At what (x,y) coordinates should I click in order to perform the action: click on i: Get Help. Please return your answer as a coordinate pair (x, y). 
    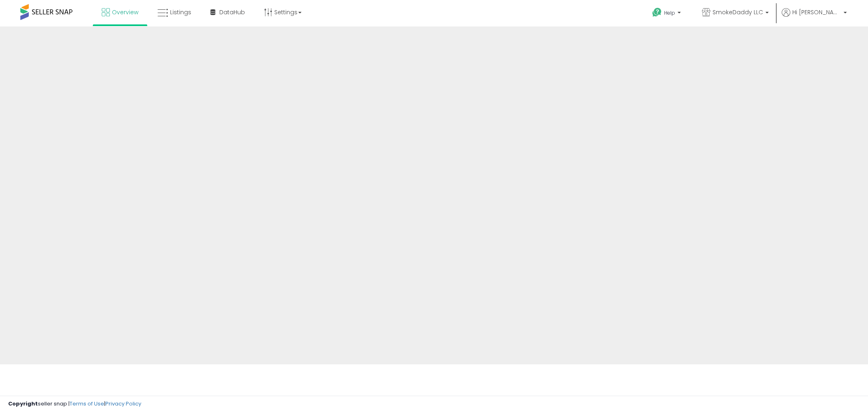
    Looking at the image, I should click on (657, 13).